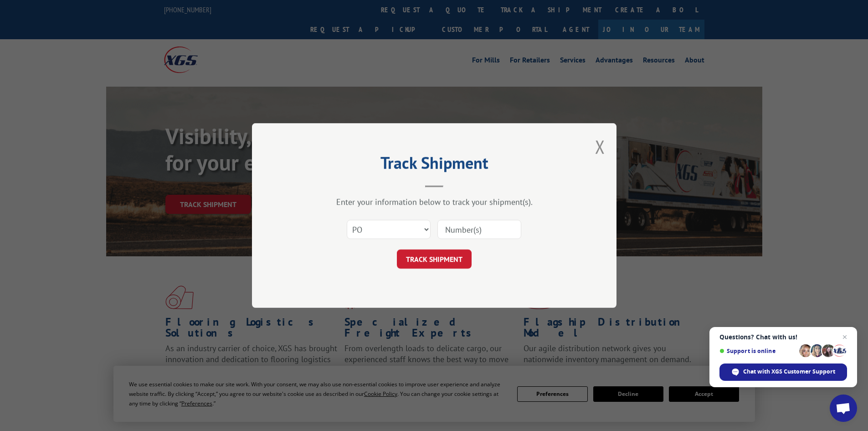 Image resolution: width=868 pixels, height=431 pixels. Describe the element at coordinates (789, 371) in the screenshot. I see `span: Chat with XGS Customer Support` at that location.